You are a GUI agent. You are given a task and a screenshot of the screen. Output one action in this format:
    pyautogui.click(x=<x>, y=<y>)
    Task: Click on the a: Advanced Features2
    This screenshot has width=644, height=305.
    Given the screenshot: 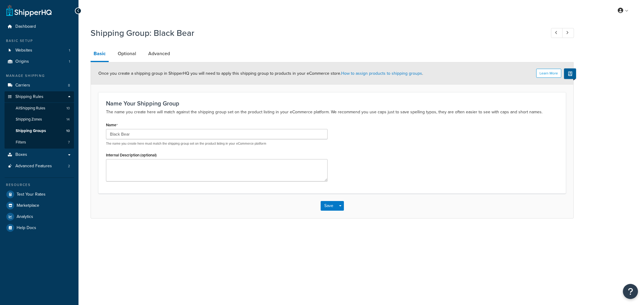 What is the action you would take?
    pyautogui.click(x=39, y=166)
    